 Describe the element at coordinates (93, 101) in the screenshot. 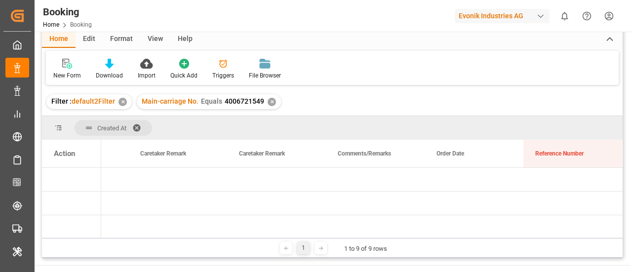

I see `span: default2Filter` at that location.